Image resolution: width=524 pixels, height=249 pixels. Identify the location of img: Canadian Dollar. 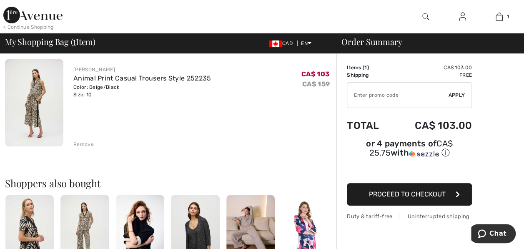
(275, 44).